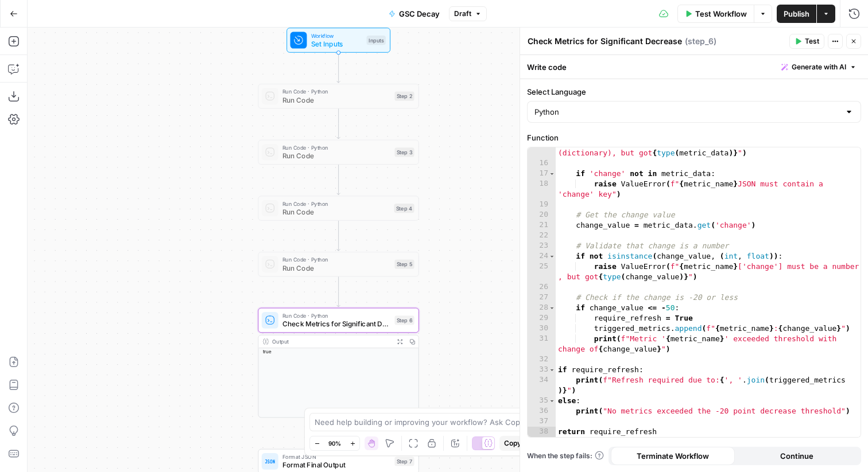 Image resolution: width=868 pixels, height=472 pixels. What do you see at coordinates (541, 148) in the screenshot?
I see `div: 15` at bounding box center [541, 148].